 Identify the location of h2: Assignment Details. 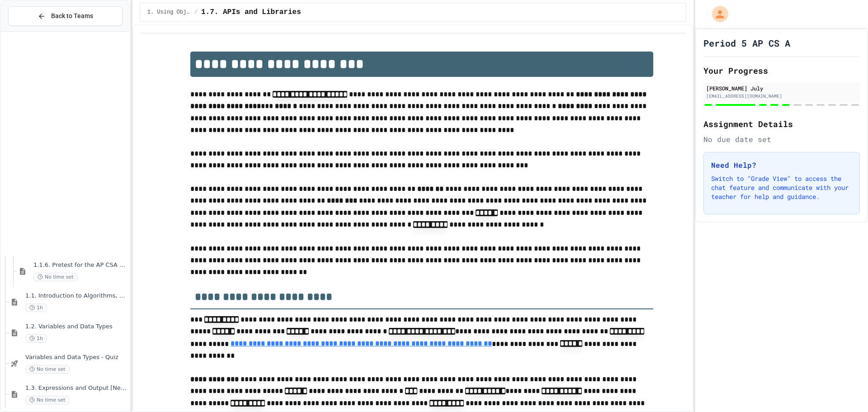
(782, 124).